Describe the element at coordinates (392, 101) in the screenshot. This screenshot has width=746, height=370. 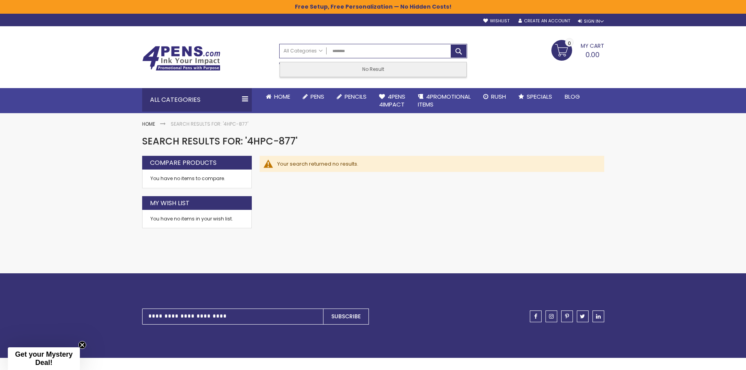
I see `a: 4Pens4impact` at that location.